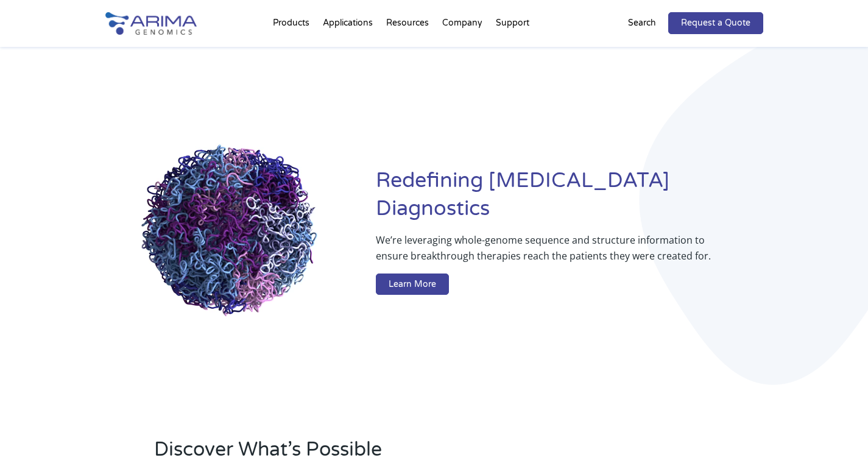 The width and height of the screenshot is (868, 466). Describe the element at coordinates (716, 23) in the screenshot. I see `a: Request a Quote` at that location.